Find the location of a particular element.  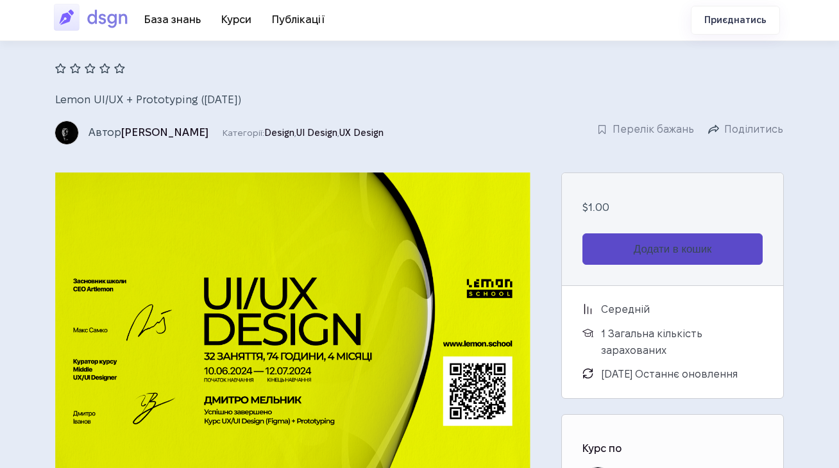

img: Сергій Головашкін is located at coordinates (67, 133).